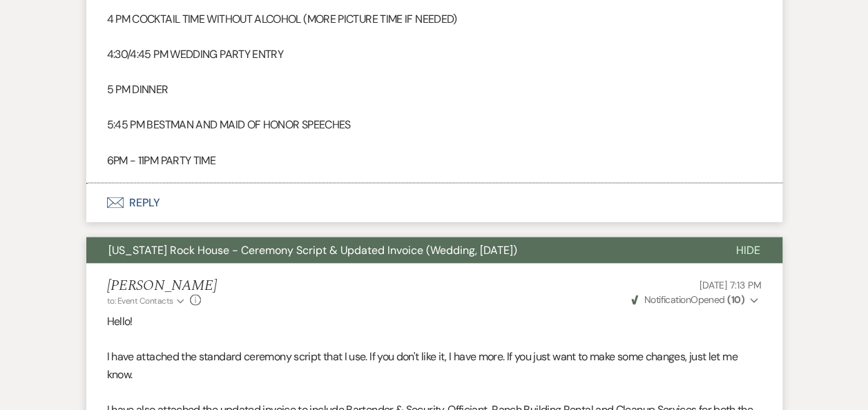 This screenshot has height=410, width=868. What do you see at coordinates (434, 321) in the screenshot?
I see `p: Hello!` at bounding box center [434, 321].